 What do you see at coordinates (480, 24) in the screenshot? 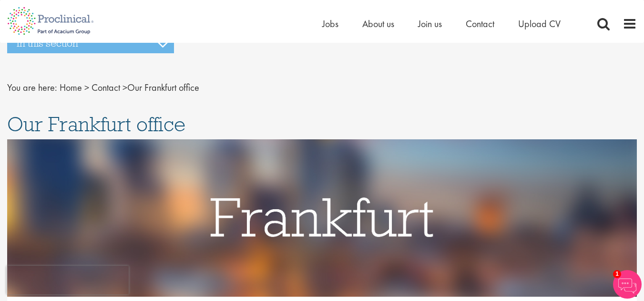
I see `a: Contact` at bounding box center [480, 24].